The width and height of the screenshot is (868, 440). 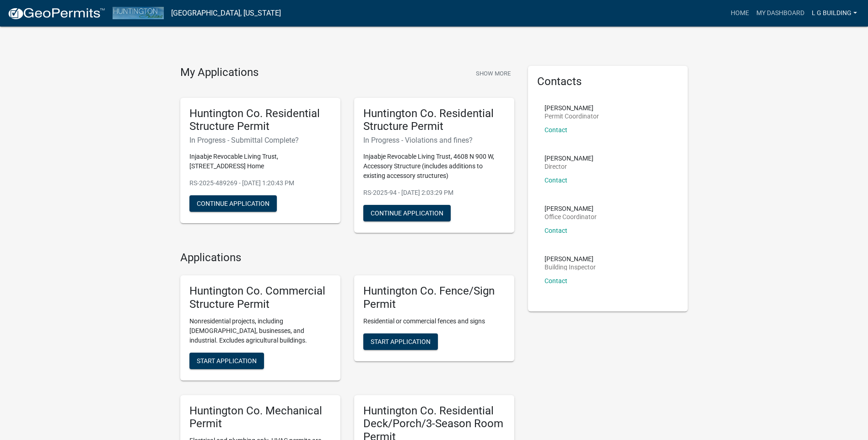 I want to click on h6: In Progress - Submittal Complete?, so click(x=260, y=140).